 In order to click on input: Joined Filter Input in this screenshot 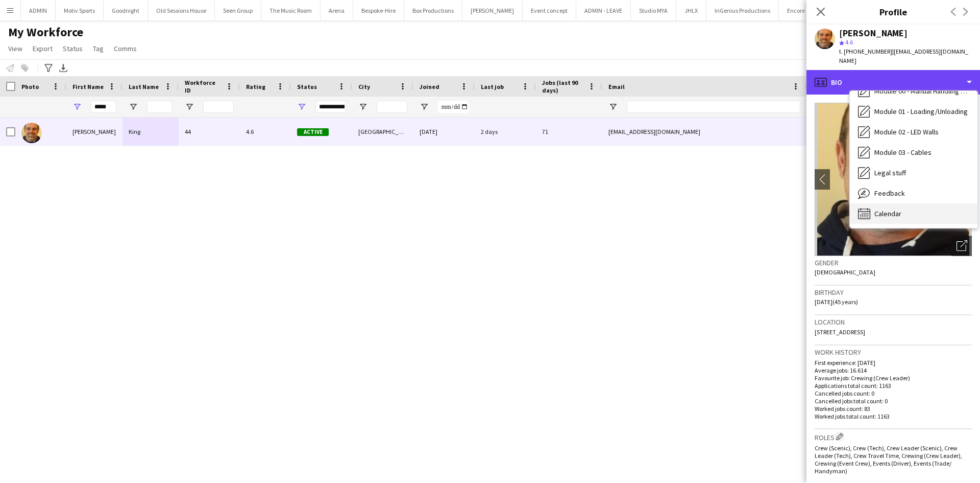, I will do `click(453, 107)`.